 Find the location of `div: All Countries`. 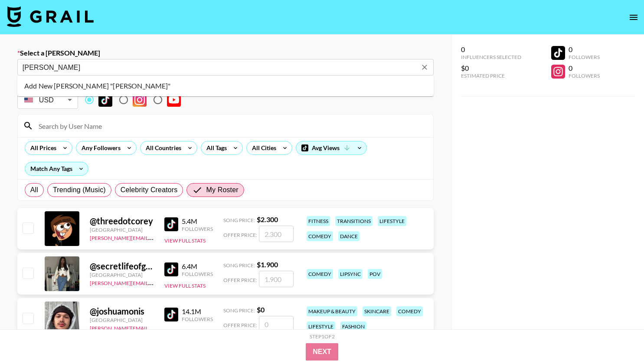

div: All Countries is located at coordinates (162, 148).